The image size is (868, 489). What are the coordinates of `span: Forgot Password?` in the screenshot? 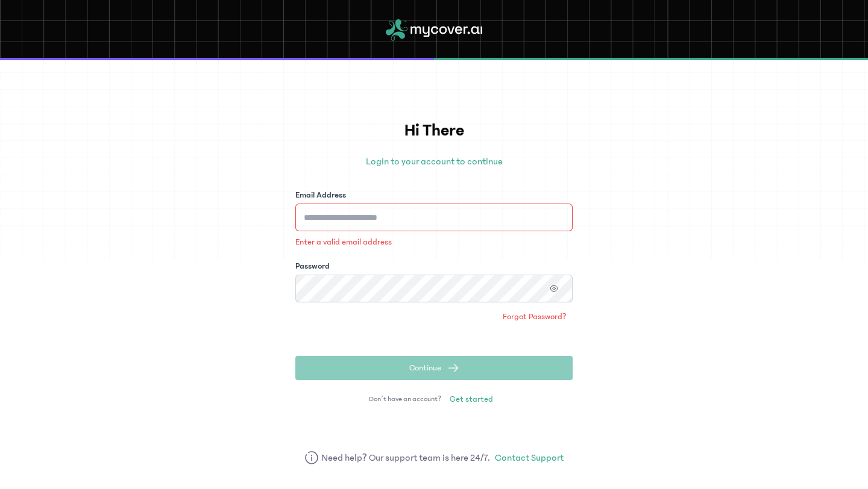 It's located at (534, 317).